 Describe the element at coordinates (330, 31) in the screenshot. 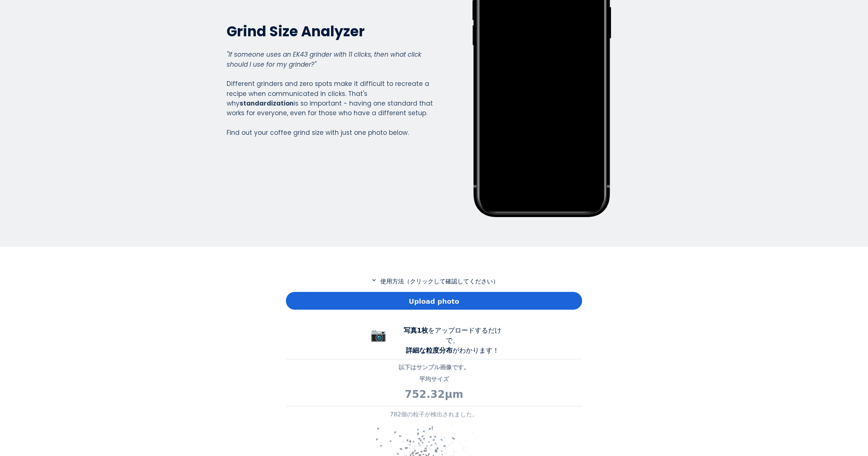

I see `h2: Grind Size Analyzer` at that location.